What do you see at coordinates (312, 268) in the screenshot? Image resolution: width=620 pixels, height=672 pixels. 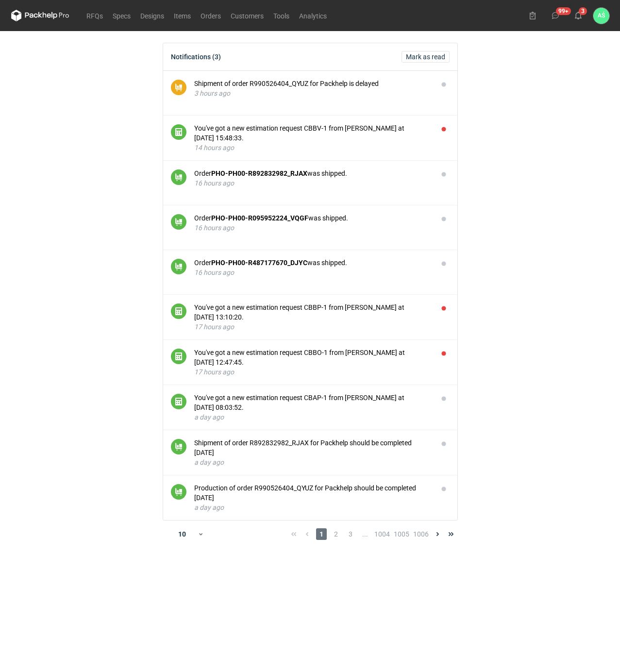 I see `button: OrderPHO-PH00-R487177670_DJYCwas shipped.16 hours ago` at bounding box center [312, 268].